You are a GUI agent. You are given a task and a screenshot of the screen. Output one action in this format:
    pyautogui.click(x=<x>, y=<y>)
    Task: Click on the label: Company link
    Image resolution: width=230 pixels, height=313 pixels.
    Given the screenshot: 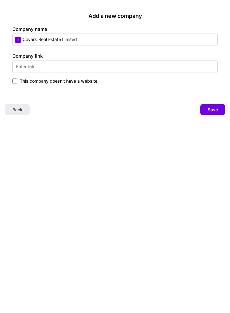 What is the action you would take?
    pyautogui.click(x=27, y=56)
    